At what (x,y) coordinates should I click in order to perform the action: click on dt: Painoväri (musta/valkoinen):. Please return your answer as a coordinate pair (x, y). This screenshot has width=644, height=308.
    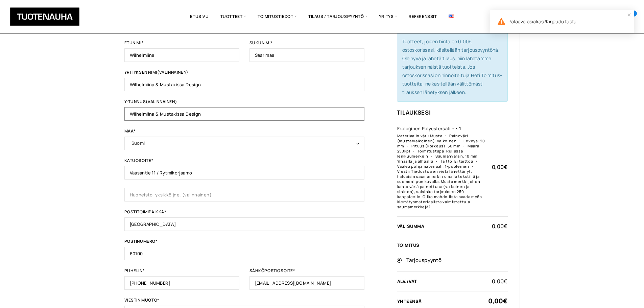
    Looking at the image, I should click on (433, 138).